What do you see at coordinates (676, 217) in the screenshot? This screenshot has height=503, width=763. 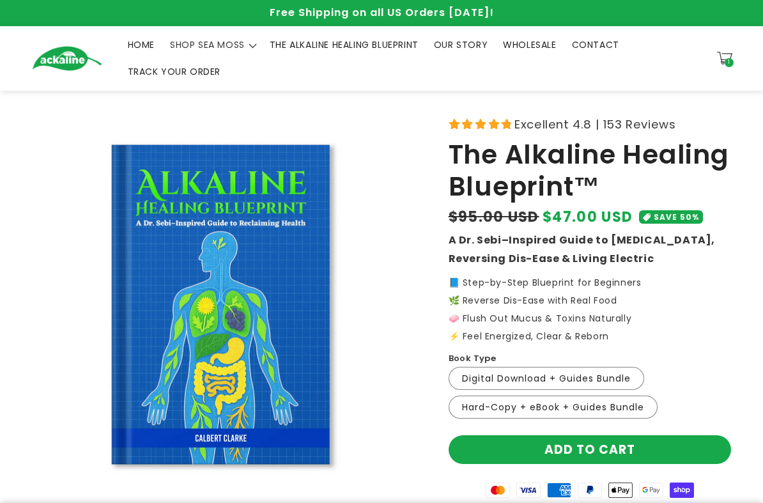 I see `span: SAVE 50%` at bounding box center [676, 217].